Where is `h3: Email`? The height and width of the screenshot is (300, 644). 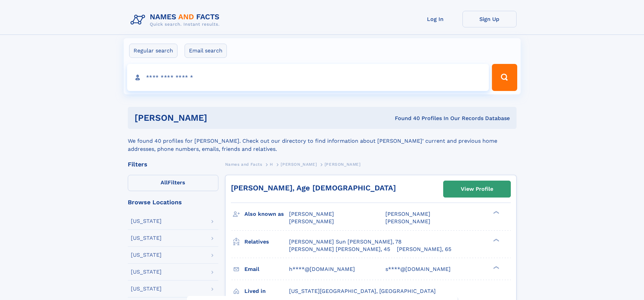 h3: Email is located at coordinates (266, 269).